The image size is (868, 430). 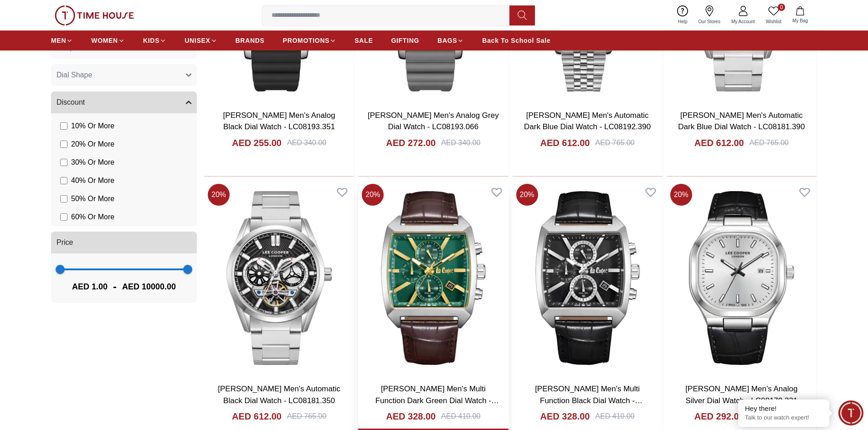 What do you see at coordinates (124, 103) in the screenshot?
I see `button: Discount` at bounding box center [124, 103].